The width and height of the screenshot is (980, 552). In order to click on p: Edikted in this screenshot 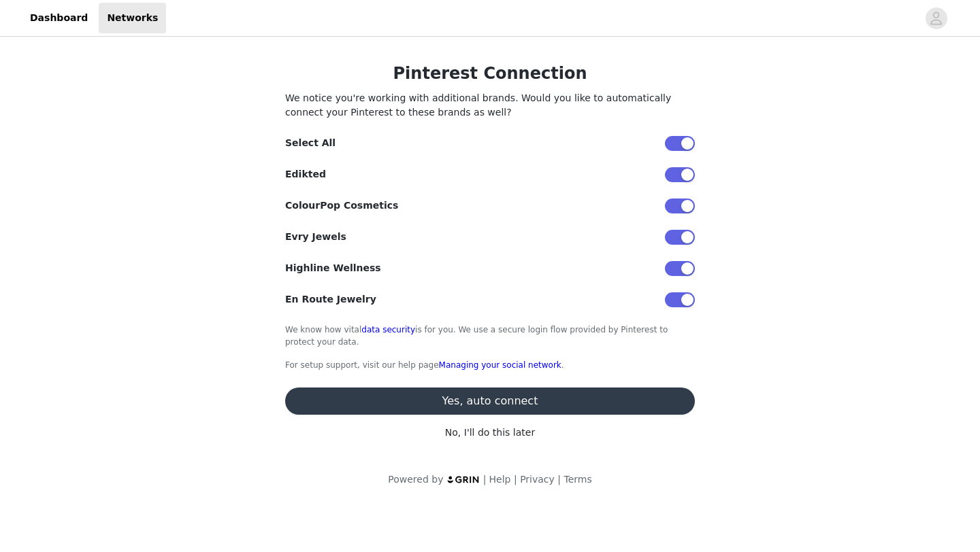, I will do `click(306, 175)`.